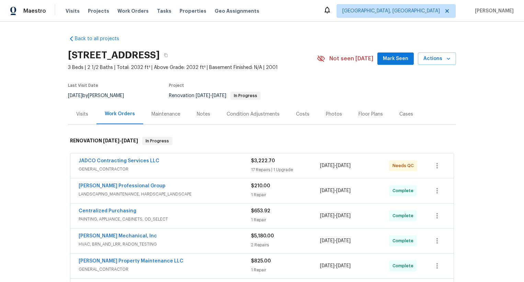 The height and width of the screenshot is (282, 524). Describe the element at coordinates (164, 11) in the screenshot. I see `span: Tasks` at that location.